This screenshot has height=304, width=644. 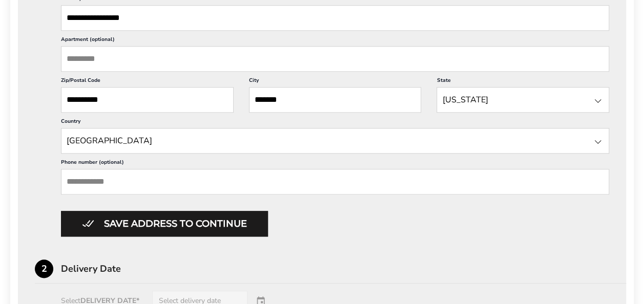 What do you see at coordinates (44, 269) in the screenshot?
I see `div: 2` at bounding box center [44, 269].